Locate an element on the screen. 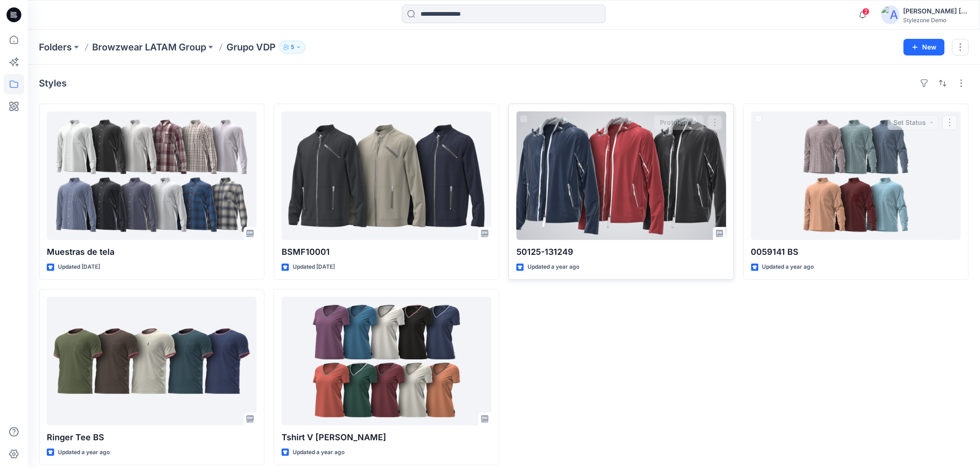  p: BSMF10001 is located at coordinates (386, 252).